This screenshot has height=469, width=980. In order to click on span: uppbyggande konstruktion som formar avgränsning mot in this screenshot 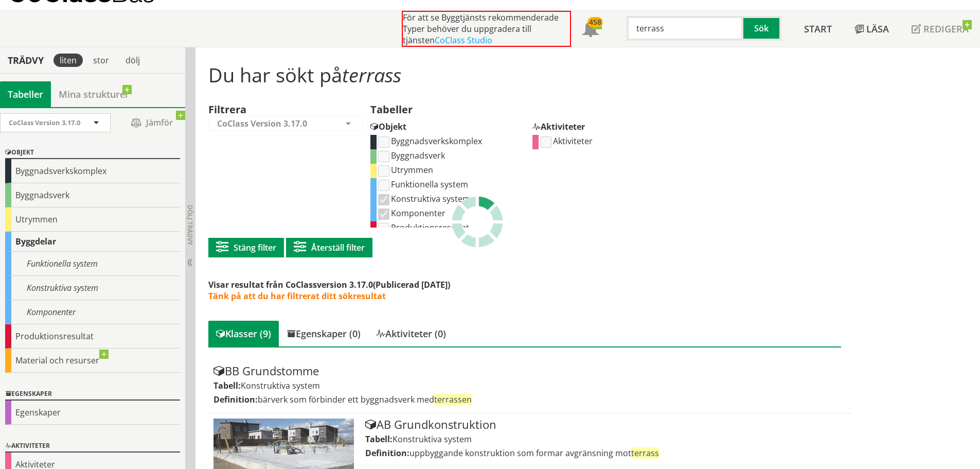, I will do `click(534, 453)`.